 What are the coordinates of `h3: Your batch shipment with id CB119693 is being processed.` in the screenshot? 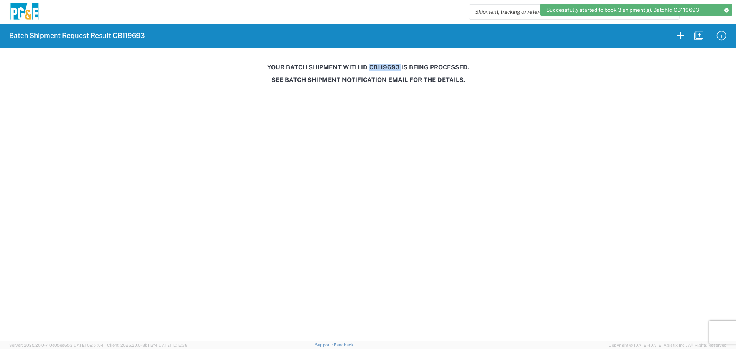 It's located at (368, 67).